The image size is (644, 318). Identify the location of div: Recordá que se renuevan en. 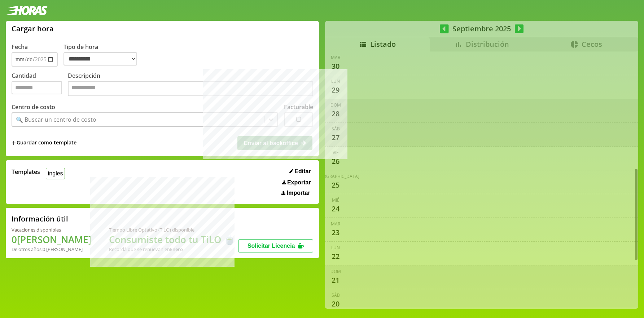
(172, 249).